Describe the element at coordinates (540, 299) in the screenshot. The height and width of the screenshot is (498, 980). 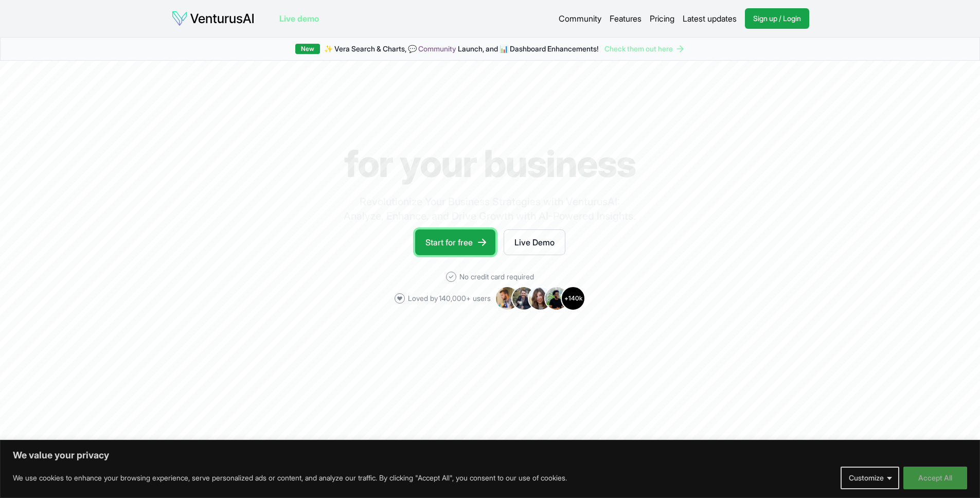
I see `img: Avatar 3` at that location.